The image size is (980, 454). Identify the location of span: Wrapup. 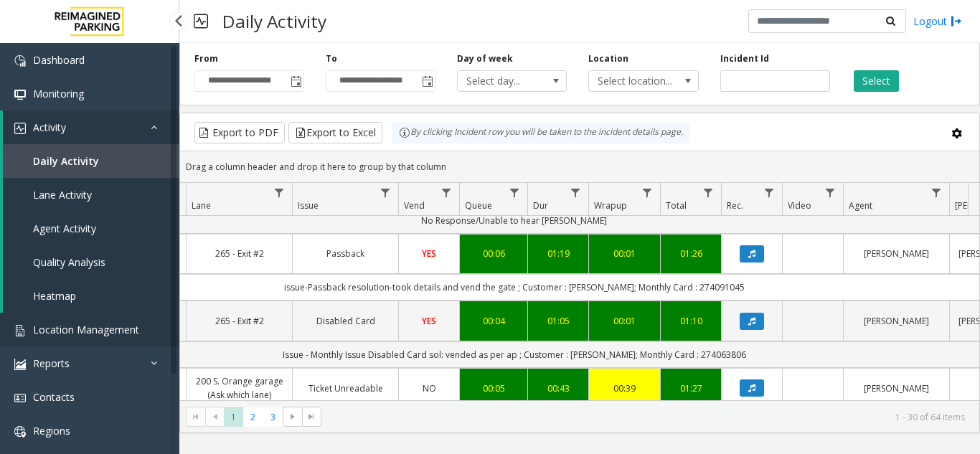
(610, 205).